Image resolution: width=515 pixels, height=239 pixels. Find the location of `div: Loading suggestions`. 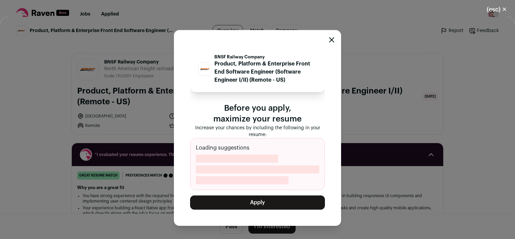

div: Loading suggestions is located at coordinates (257, 164).